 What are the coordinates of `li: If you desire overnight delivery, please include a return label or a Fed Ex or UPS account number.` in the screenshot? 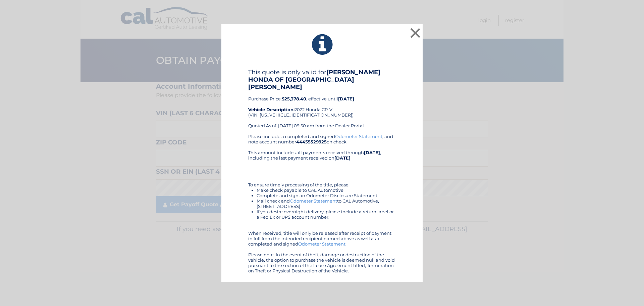 It's located at (326, 214).